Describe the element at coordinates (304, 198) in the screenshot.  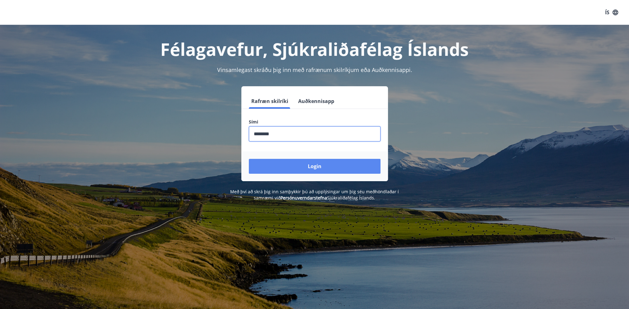
I see `a: Persónuverndarstefna` at that location.